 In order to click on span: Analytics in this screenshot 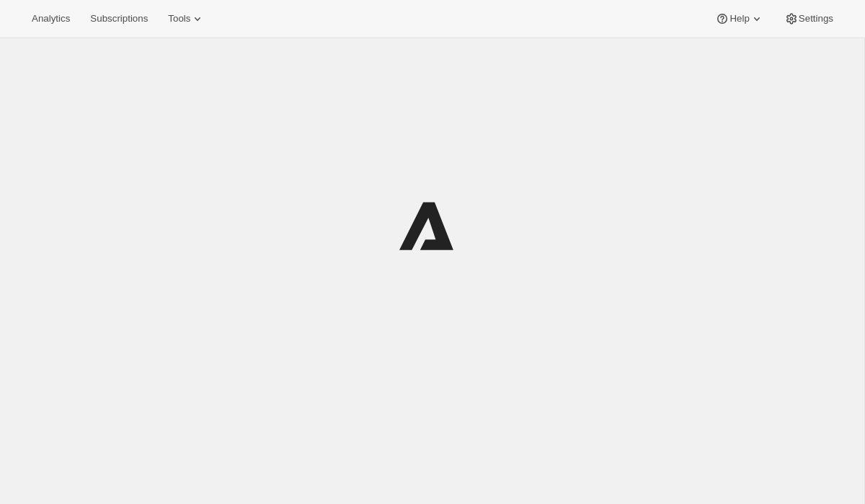, I will do `click(50, 18)`.